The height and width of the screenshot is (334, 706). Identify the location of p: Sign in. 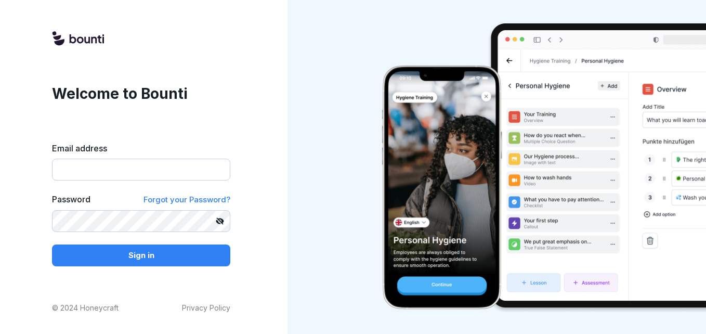
(141, 255).